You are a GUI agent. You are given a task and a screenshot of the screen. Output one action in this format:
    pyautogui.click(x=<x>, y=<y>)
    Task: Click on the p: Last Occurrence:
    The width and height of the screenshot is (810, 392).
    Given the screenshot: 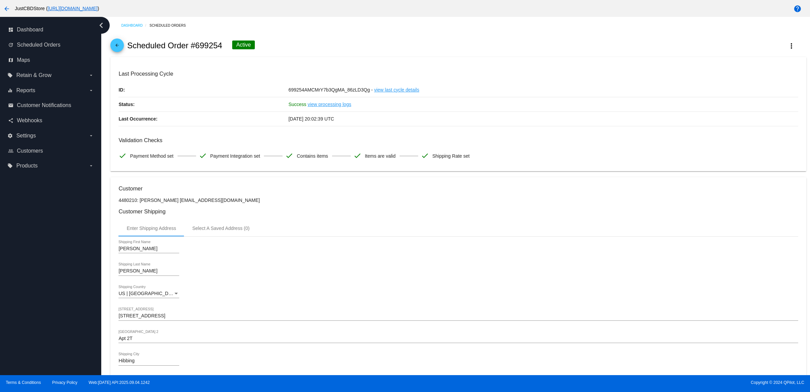 What is the action you would take?
    pyautogui.click(x=203, y=119)
    